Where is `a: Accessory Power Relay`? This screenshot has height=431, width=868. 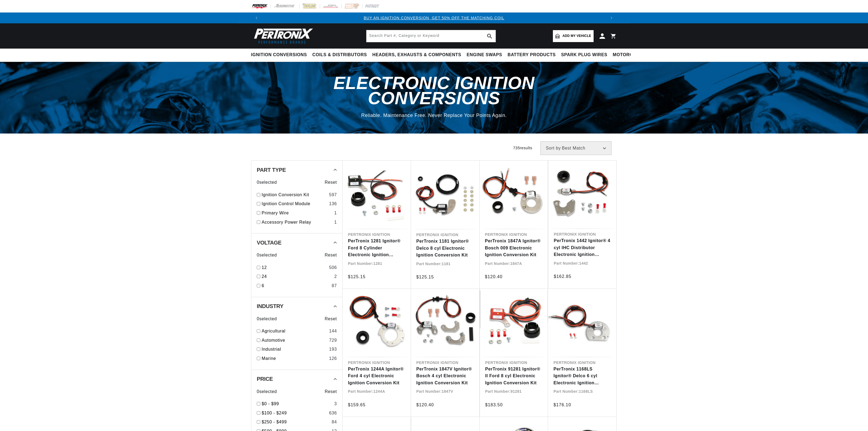 a: Accessory Power Relay is located at coordinates (297, 222).